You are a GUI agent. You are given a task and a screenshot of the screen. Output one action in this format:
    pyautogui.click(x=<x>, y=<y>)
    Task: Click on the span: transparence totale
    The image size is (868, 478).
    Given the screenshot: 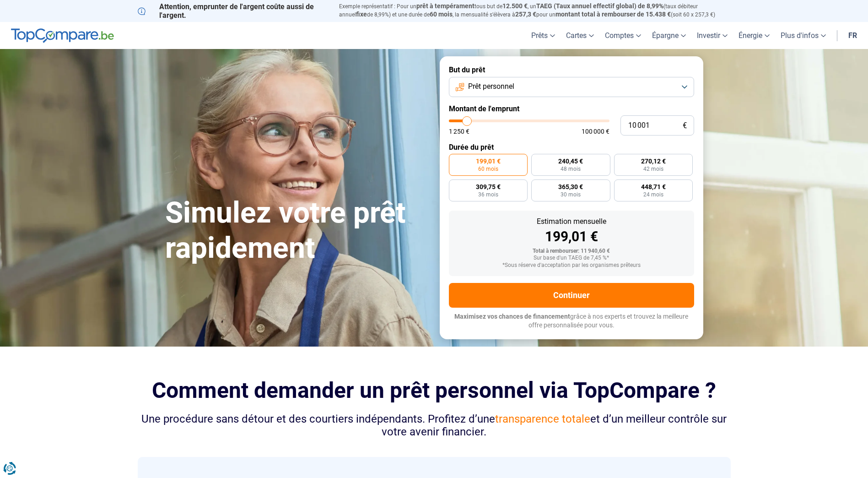 What is the action you would take?
    pyautogui.click(x=543, y=419)
    